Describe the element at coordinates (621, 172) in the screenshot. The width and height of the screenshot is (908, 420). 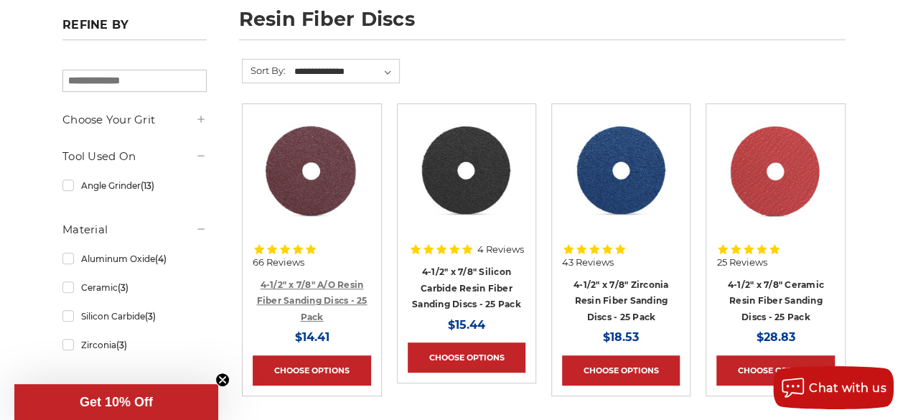
I see `img: 4-1/2" zirc resin fiber disc` at that location.